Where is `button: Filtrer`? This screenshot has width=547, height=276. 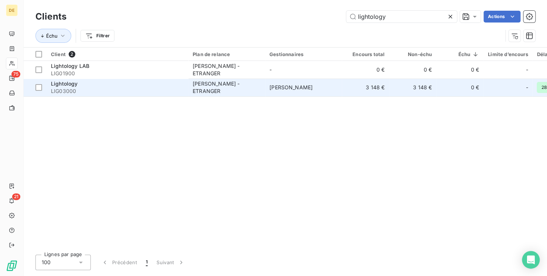
button: Filtrer is located at coordinates (97, 36).